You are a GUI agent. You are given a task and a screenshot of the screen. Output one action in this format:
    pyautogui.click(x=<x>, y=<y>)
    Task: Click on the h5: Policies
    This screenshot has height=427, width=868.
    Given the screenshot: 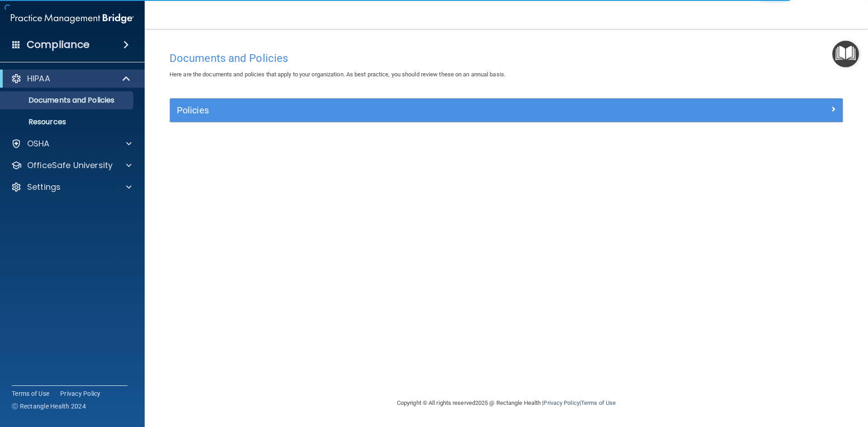 What is the action you would take?
    pyautogui.click(x=422, y=110)
    